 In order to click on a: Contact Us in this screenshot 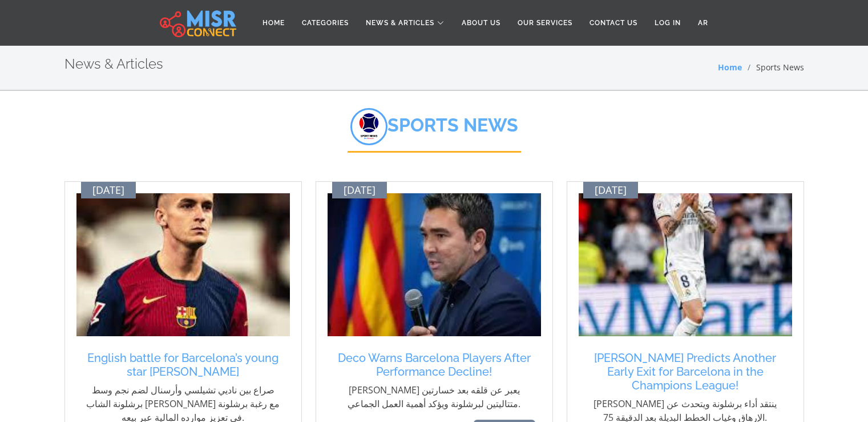, I will do `click(614, 23)`.